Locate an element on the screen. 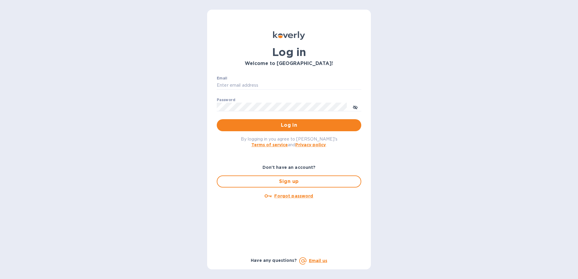 The height and width of the screenshot is (279, 578). span: Log in is located at coordinates (289, 125).